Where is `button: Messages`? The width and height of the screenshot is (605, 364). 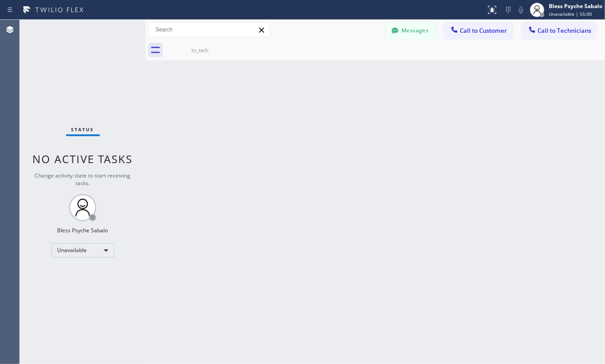
button: Messages is located at coordinates (410, 31).